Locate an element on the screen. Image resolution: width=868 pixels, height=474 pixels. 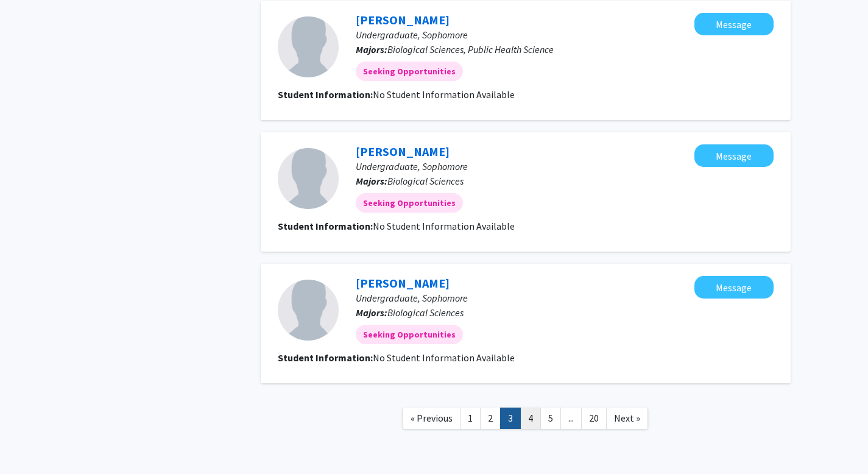
button: Message Hayley Pinggoy is located at coordinates (734, 24).